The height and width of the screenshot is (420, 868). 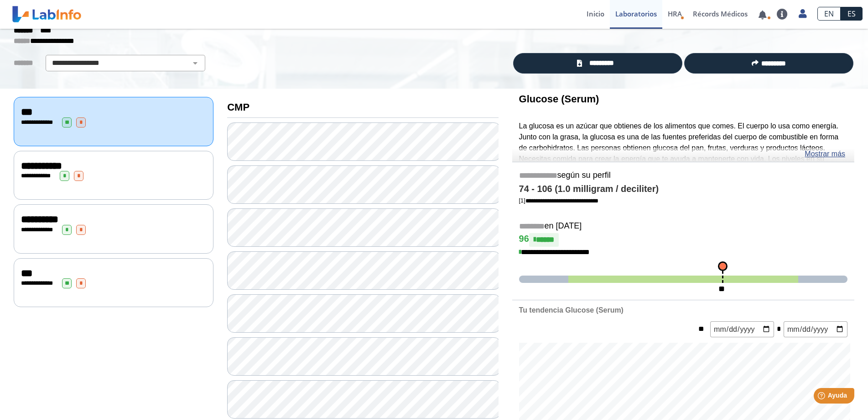 I want to click on b: Tu tendencia Glucose (Serum), so click(x=572, y=309).